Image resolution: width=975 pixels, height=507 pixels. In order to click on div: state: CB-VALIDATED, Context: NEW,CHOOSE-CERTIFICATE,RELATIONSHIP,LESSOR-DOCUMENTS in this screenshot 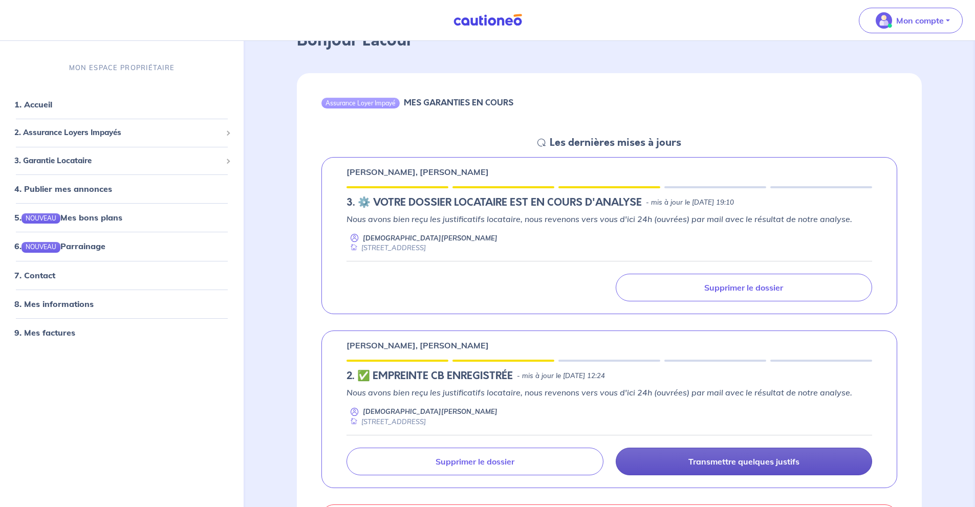, I will do `click(609, 376)`.